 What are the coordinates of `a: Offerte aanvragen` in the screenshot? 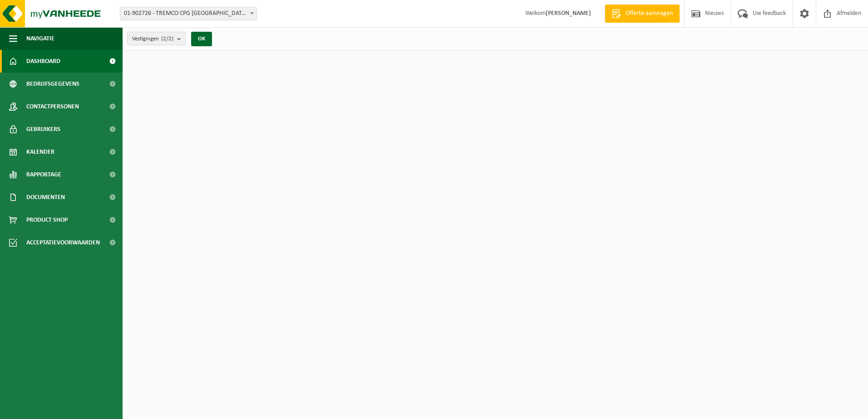 It's located at (641, 13).